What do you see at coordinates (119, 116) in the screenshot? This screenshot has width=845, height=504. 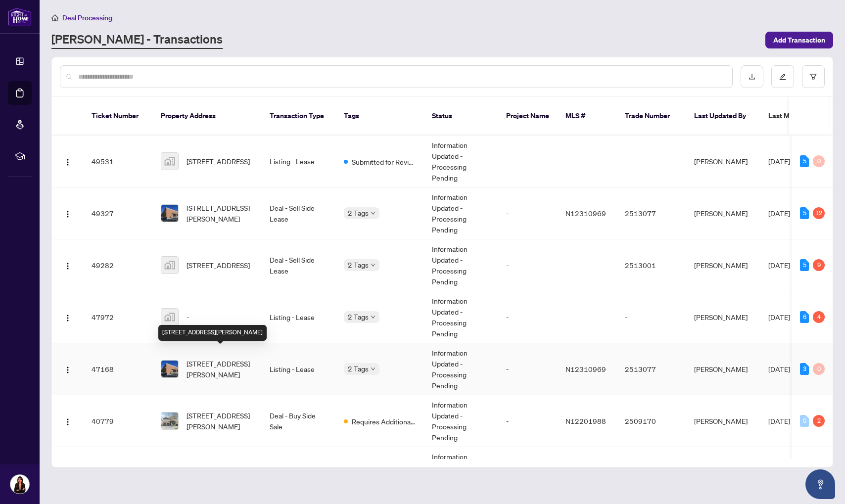 I see `th: Ticket Number` at bounding box center [119, 116].